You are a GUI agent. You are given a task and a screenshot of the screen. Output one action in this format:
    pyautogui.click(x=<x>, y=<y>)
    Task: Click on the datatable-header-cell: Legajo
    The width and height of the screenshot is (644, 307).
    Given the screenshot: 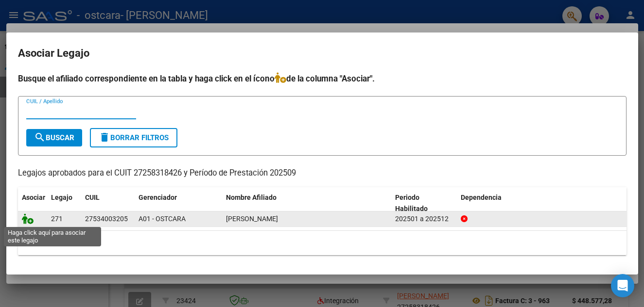 What is the action you would take?
    pyautogui.click(x=64, y=203)
    